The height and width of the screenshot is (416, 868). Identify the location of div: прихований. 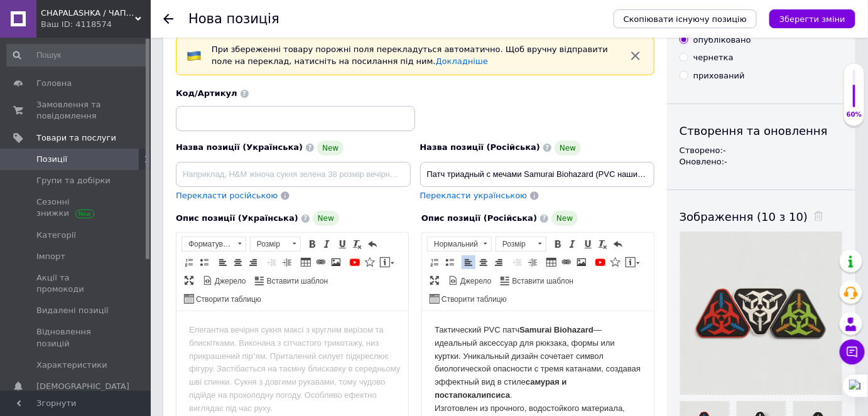
(719, 76).